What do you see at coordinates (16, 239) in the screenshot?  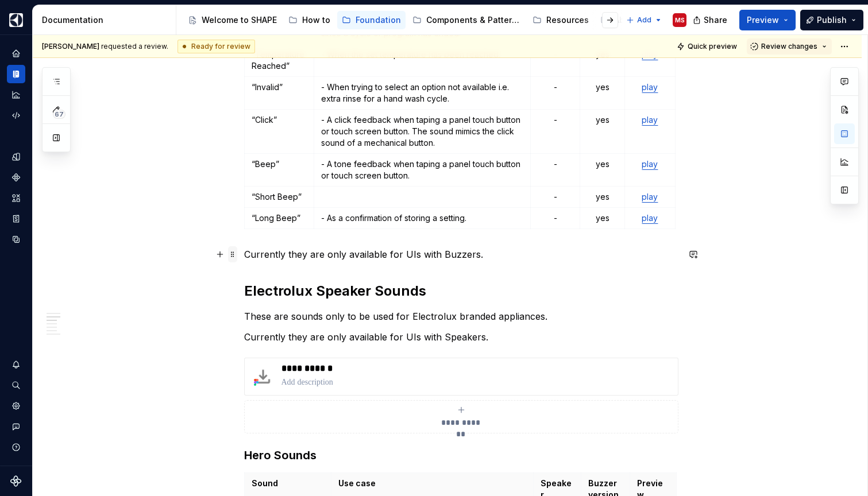 I see `div: Data sources` at bounding box center [16, 239].